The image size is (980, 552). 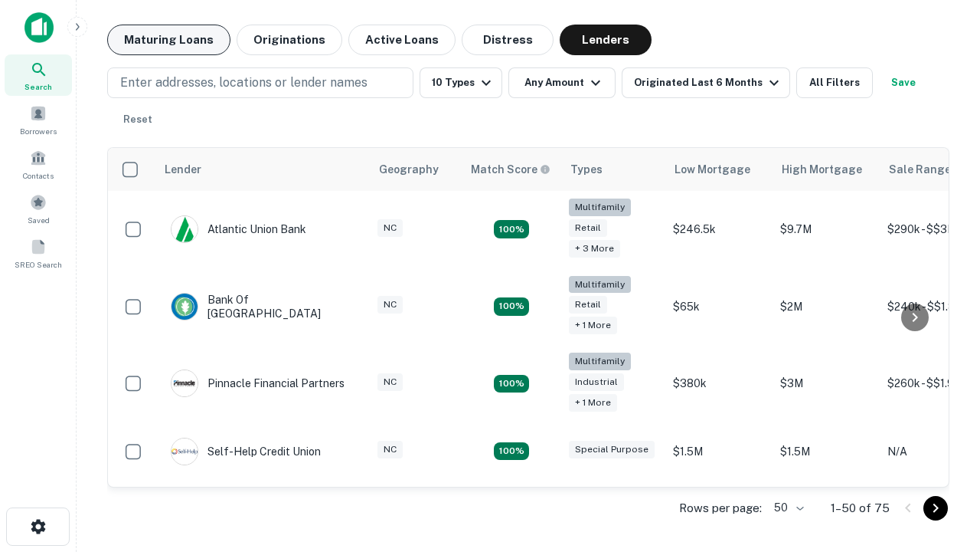 I want to click on span: Saved, so click(x=38, y=220).